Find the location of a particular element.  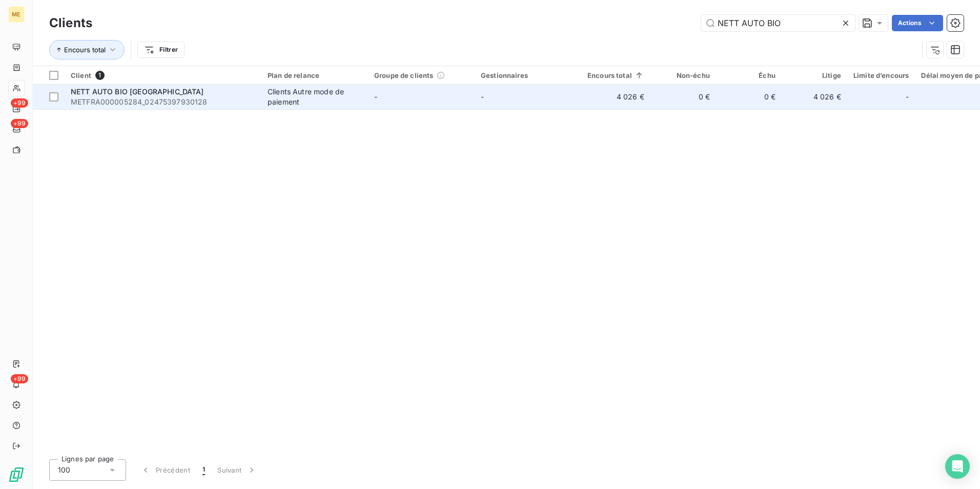

h3: Clients is located at coordinates (71, 23).